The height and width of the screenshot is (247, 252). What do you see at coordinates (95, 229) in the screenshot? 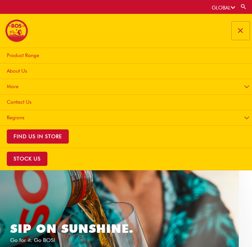
I see `h1: SIP ON SUNSHINE.` at bounding box center [95, 229].